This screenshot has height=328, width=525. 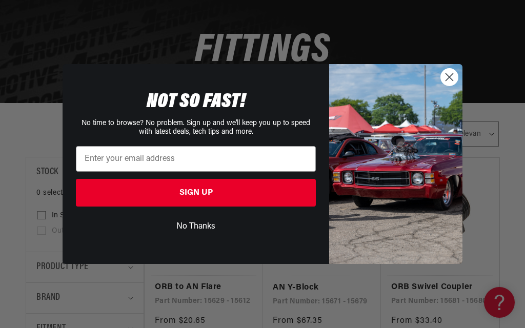 I want to click on span: No time to browse? No problem. Sign up and we'll keep you up to speed with latest deals, tech tip..., so click(x=196, y=128).